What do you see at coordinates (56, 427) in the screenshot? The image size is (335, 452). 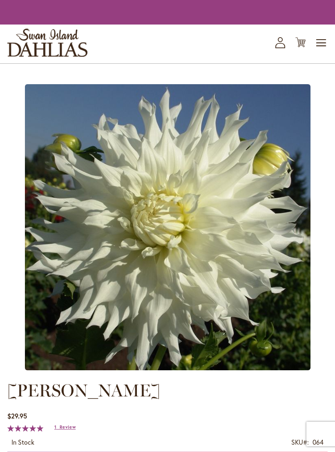 I see `span: 1` at bounding box center [56, 427].